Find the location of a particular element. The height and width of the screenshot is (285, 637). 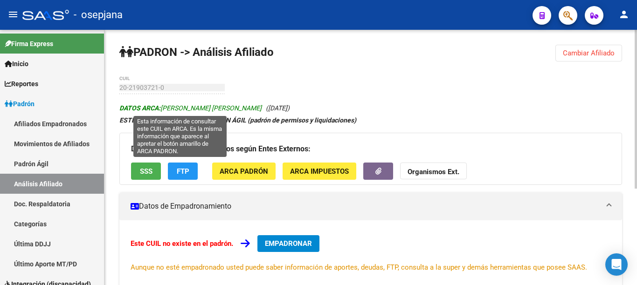

strong: Organismos Ext. is located at coordinates (433, 172).